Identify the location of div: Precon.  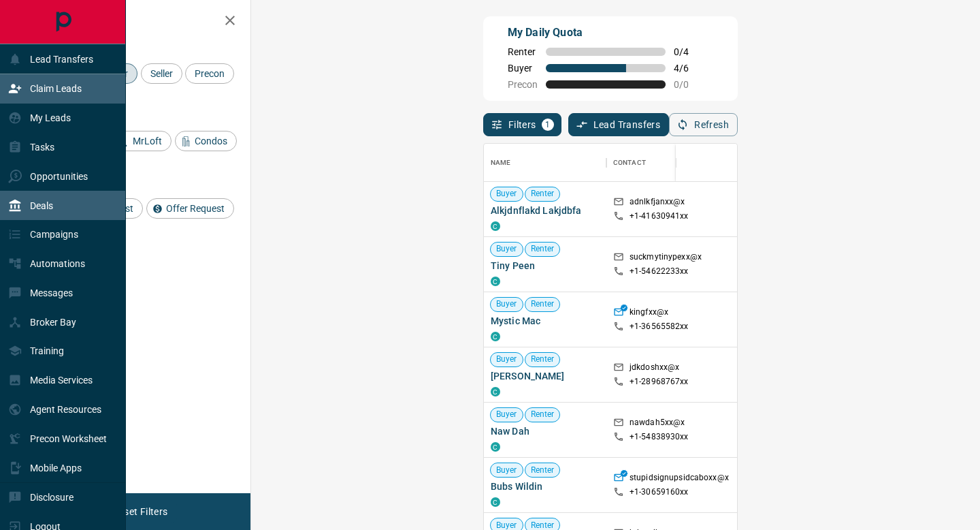
(210, 74).